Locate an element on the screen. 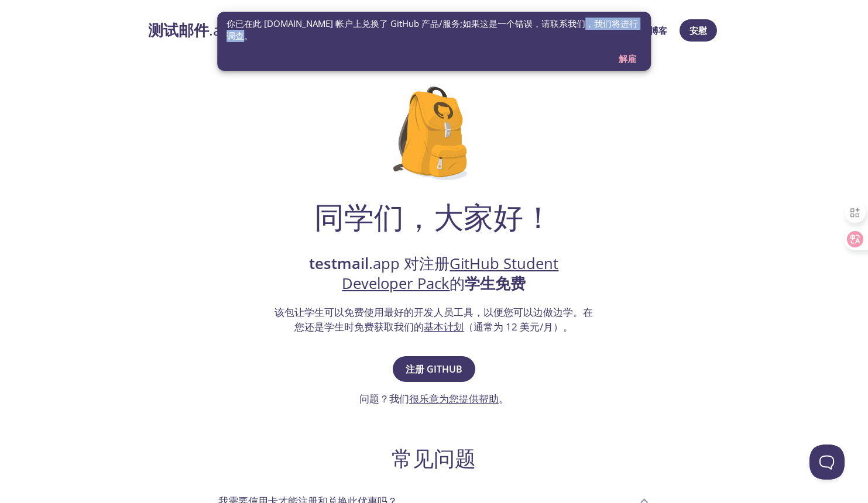  h1: 同学们，大家好！ is located at coordinates (434, 217).